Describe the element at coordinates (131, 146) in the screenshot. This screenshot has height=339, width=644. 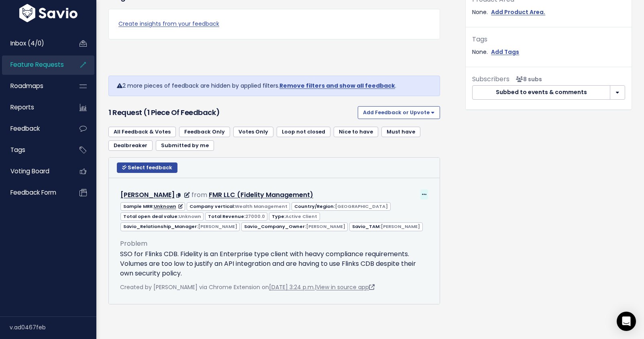
I see `a: Dealbreaker` at that location.